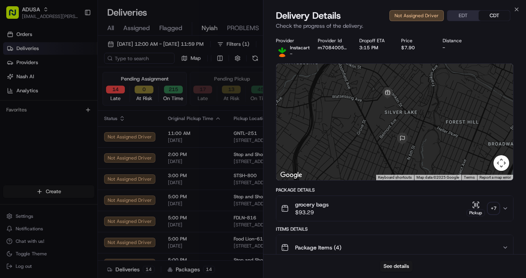 The height and width of the screenshot is (278, 526). Describe the element at coordinates (495, 177) in the screenshot. I see `a: Report a map error` at that location.